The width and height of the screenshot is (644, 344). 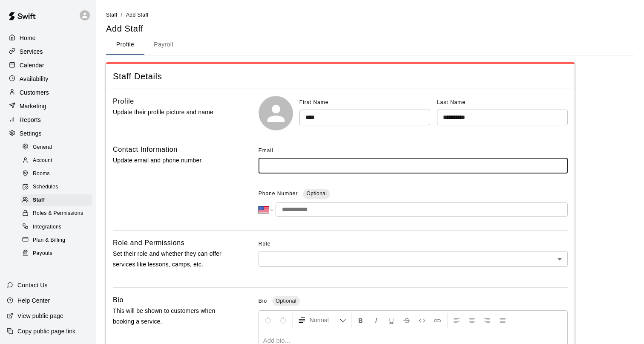 I want to click on div: Integrations, so click(x=56, y=227).